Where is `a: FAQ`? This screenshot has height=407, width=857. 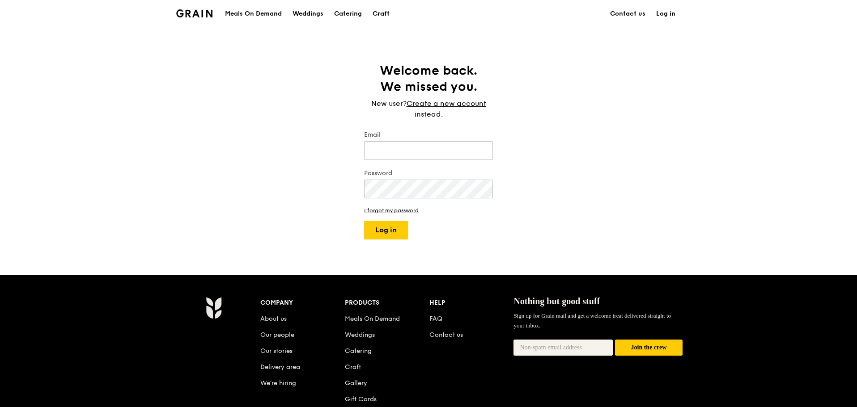 a: FAQ is located at coordinates (436, 319).